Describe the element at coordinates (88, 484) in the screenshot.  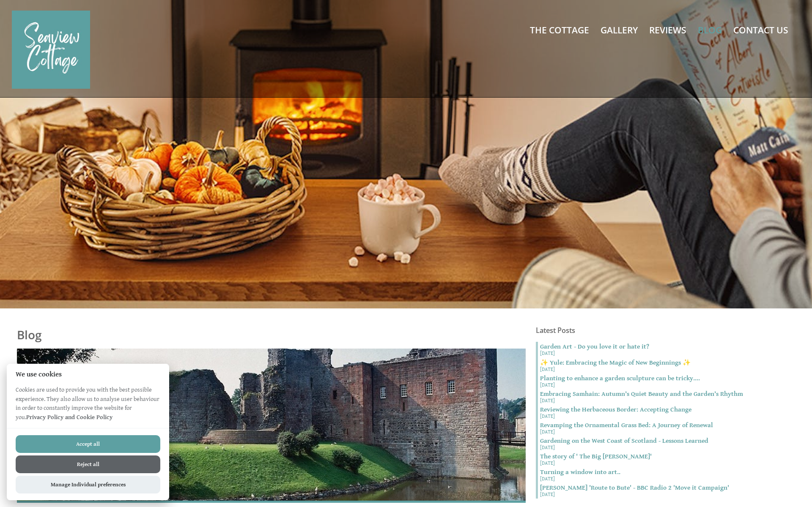
I see `button: Manage Individual preferences` at that location.